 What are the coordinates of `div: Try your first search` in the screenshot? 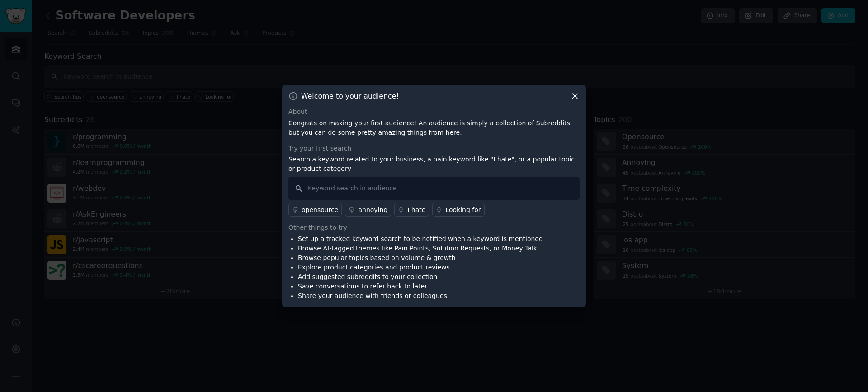 It's located at (434, 149).